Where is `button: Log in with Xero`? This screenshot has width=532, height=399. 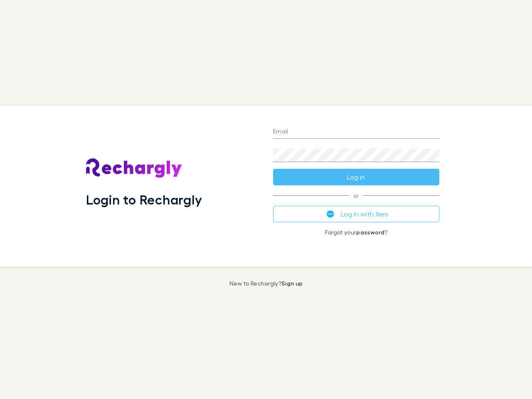 button: Log in with Xero is located at coordinates (356, 214).